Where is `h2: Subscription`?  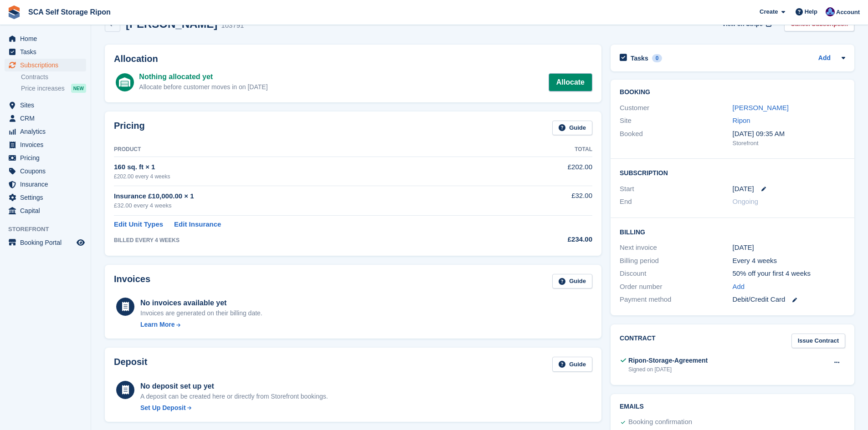 h2: Subscription is located at coordinates (732, 172).